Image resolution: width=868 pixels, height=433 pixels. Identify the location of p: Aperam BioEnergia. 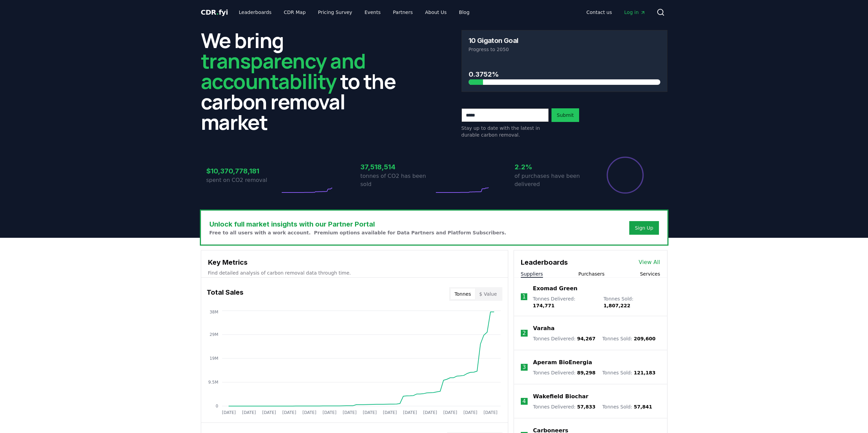
(562, 362).